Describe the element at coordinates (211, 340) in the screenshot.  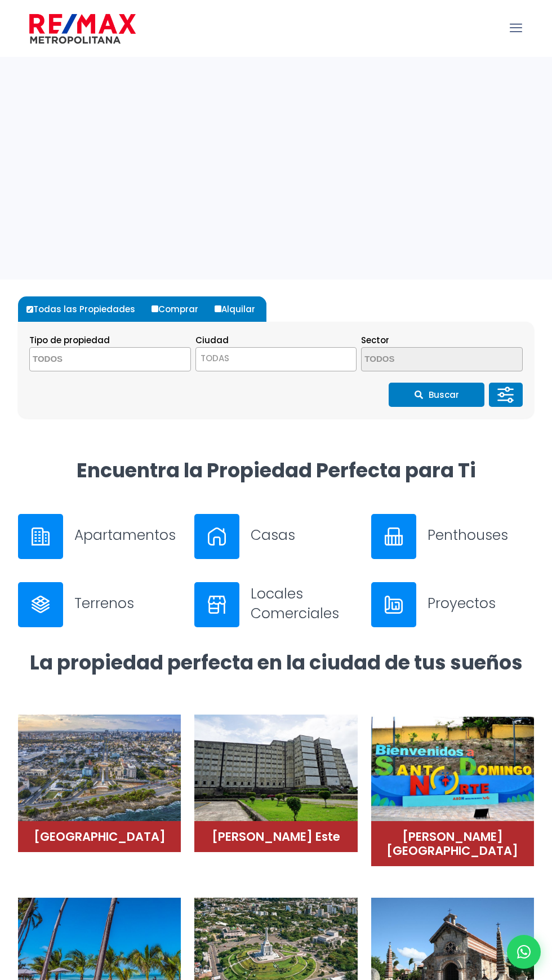
I see `span: Ciudad` at that location.